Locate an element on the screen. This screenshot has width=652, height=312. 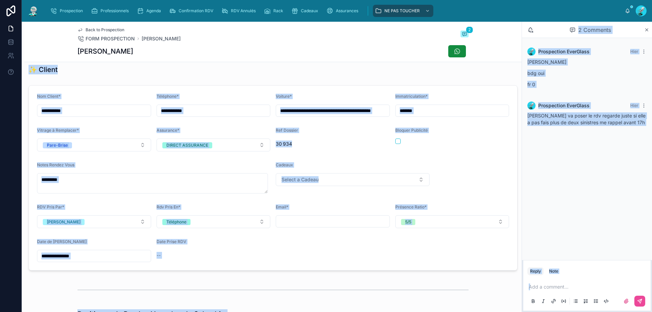
a: Prospection is located at coordinates (68, 11).